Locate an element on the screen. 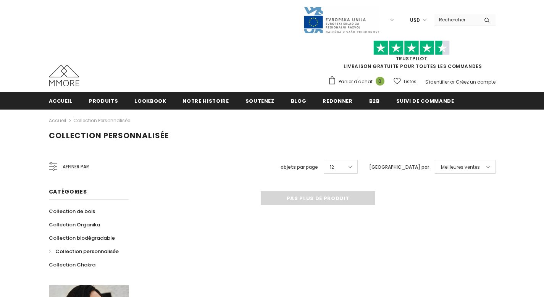 The image size is (544, 297). span: Listes is located at coordinates (410, 82).